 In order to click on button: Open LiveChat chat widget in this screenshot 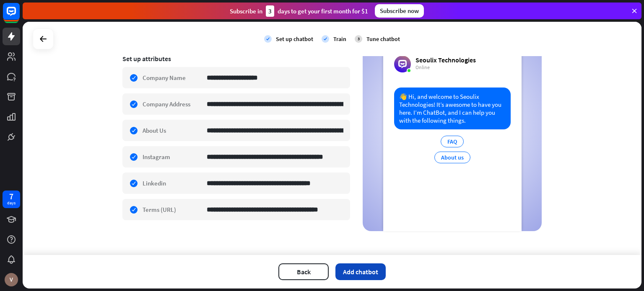, I will do `click(19, 16)`.